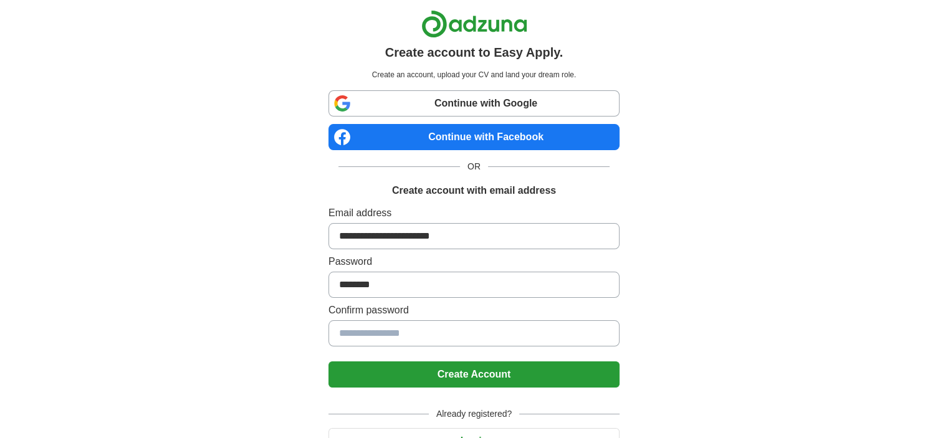 This screenshot has height=438, width=948. I want to click on a: Continue with Google, so click(474, 103).